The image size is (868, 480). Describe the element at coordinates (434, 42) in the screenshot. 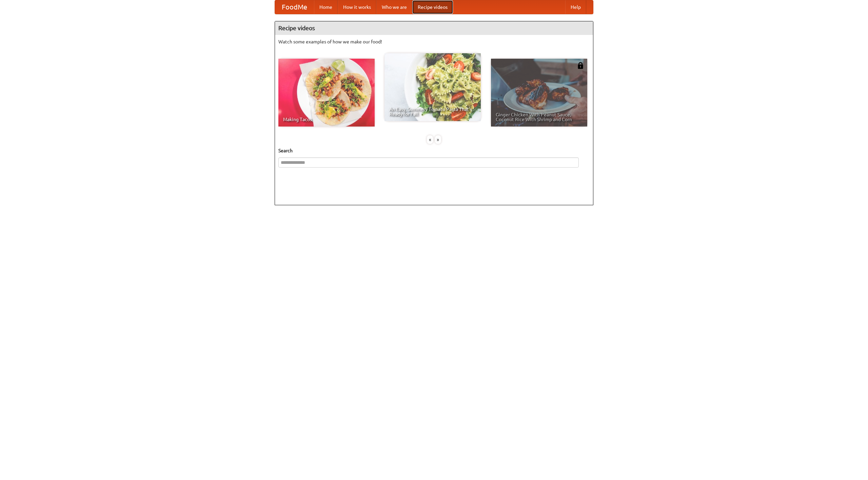

I see `p: Watch some examples of how we make our food!` at that location.